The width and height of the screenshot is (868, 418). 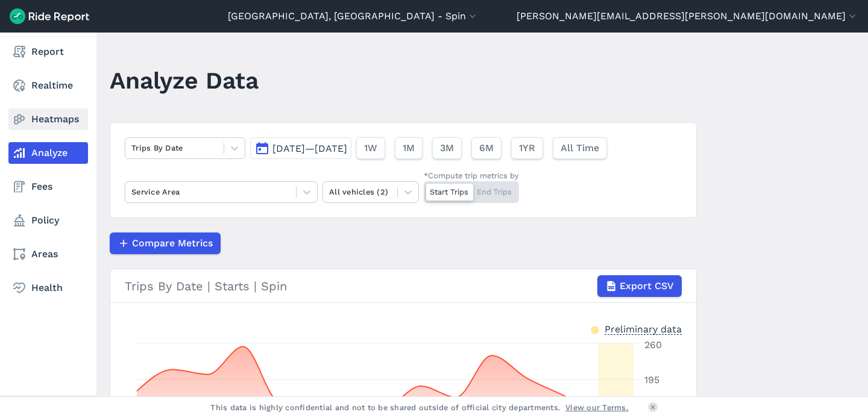 What do you see at coordinates (48, 187) in the screenshot?
I see `a: Fees` at bounding box center [48, 187].